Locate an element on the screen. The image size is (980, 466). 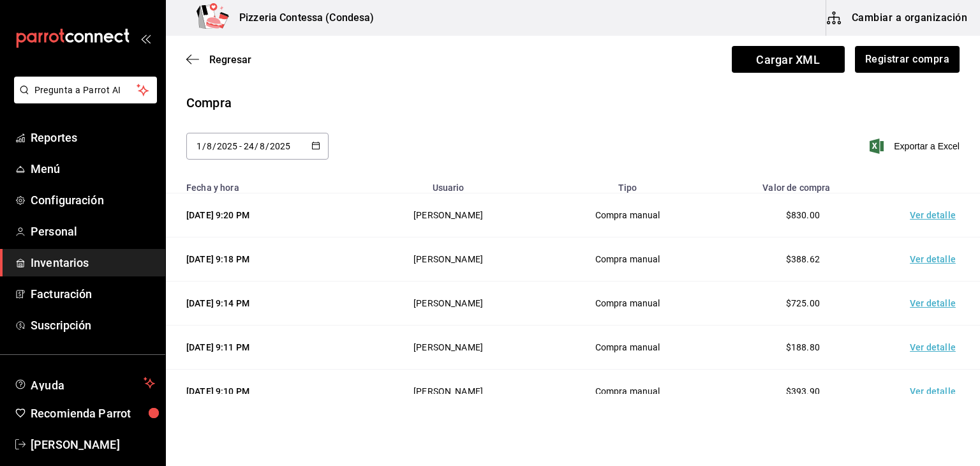
span: Personal is located at coordinates (93, 231).